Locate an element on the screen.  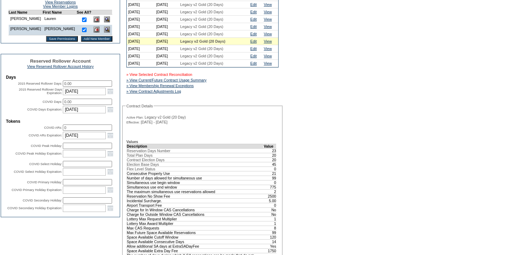
td: Lottery Max Request Multiplier is located at coordinates (195, 218).